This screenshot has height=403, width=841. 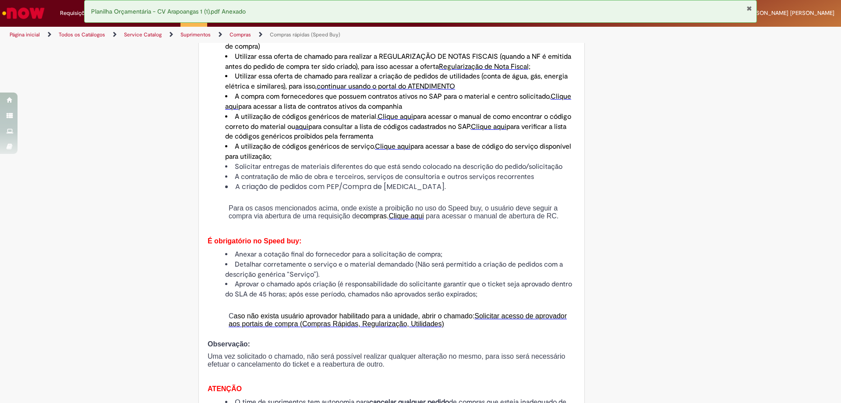 I want to click on li: Aprovar o chamado após criação (é responsabilidade do solicitante garantir que o ticket seja apro..., so click(x=400, y=289).